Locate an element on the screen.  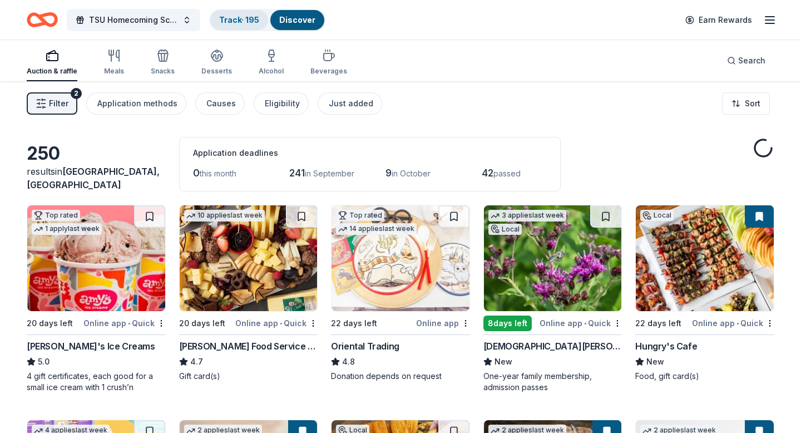
button: Desserts is located at coordinates (216, 63).